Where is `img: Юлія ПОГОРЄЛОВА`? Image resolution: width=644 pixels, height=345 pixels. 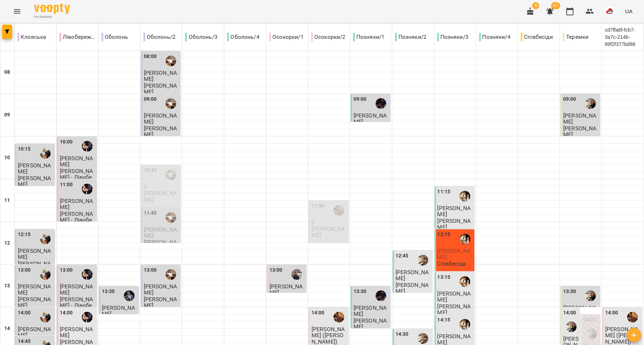 img: Юлія ПОГОРЄЛОВА is located at coordinates (339, 318).